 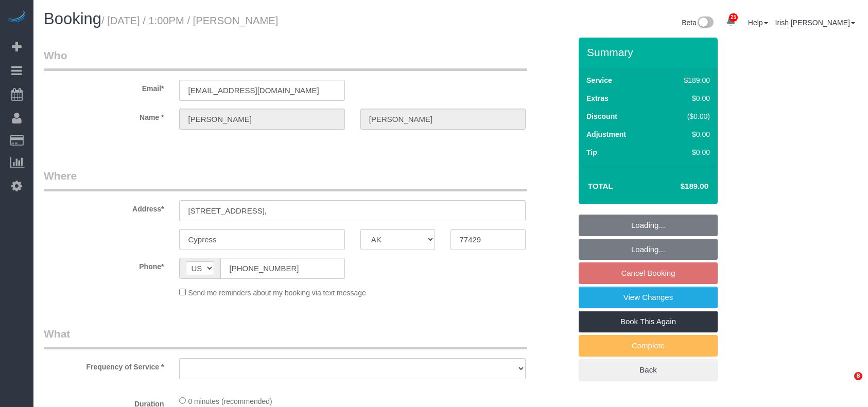 I want to click on input: Email*, so click(x=261, y=90).